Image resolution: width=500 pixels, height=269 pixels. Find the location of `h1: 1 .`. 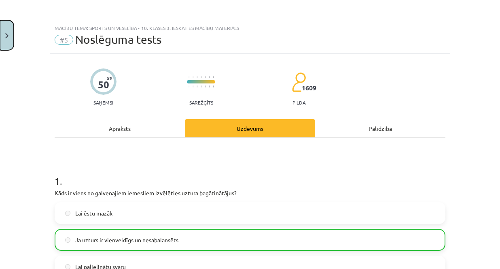

h1: 1 . is located at coordinates (250, 174).